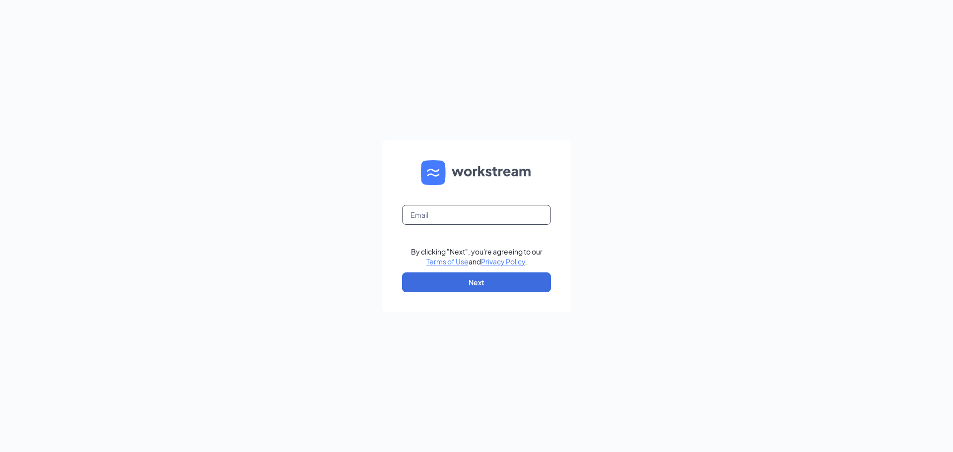  I want to click on input: Email, so click(476, 215).